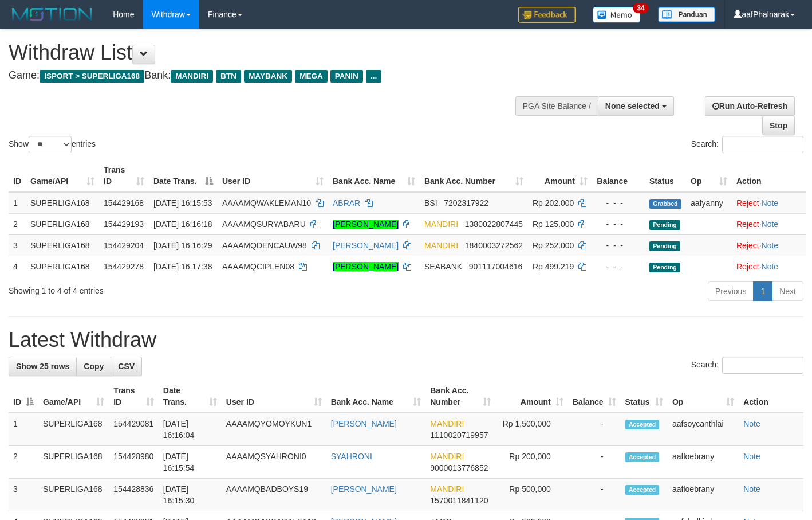 This screenshot has height=520, width=812. Describe the element at coordinates (431, 203) in the screenshot. I see `span: BSI` at that location.